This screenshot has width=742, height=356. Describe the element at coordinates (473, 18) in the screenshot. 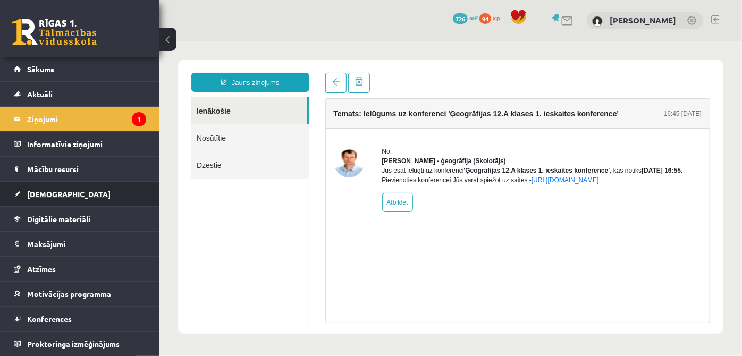

I see `span: mP` at that location.